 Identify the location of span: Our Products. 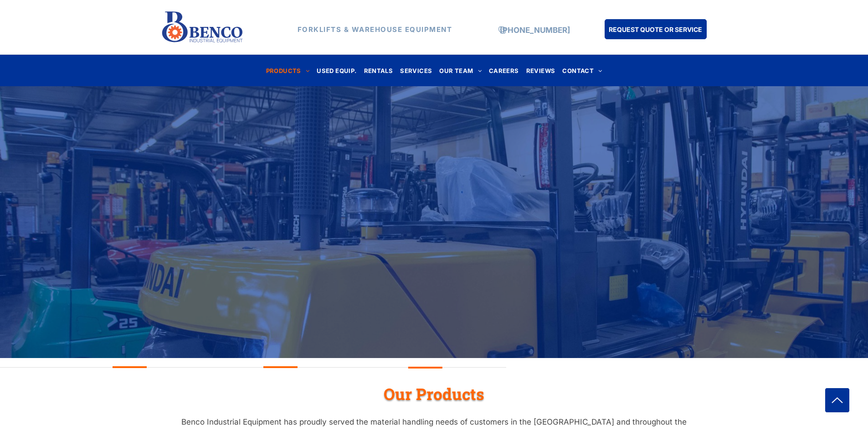
(434, 394).